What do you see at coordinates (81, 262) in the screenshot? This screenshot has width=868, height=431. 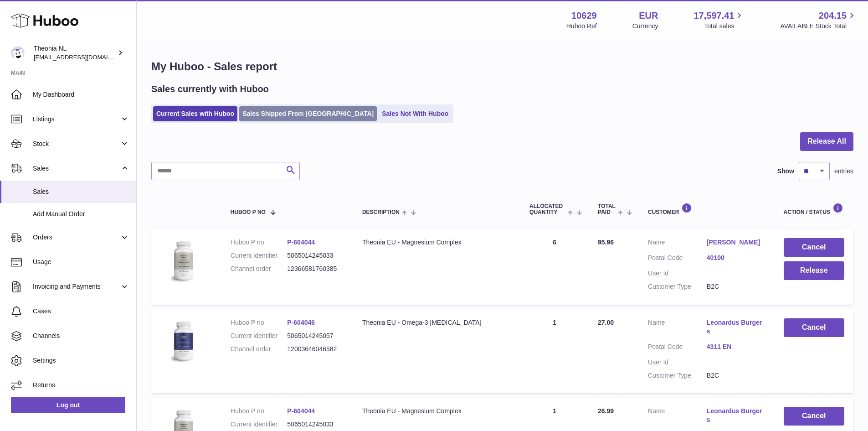 I see `span: Usage` at bounding box center [81, 262].